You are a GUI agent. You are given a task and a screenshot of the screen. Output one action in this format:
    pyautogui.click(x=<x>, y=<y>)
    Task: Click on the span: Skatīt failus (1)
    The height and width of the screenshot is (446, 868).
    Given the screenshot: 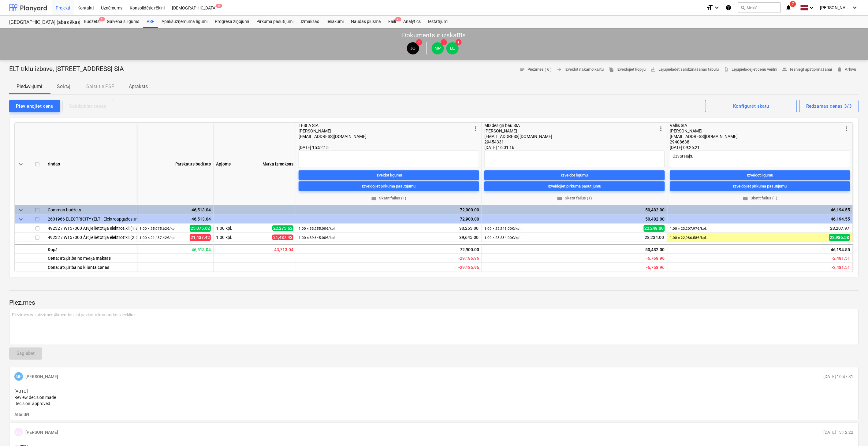 What is the action you would take?
    pyautogui.click(x=760, y=198)
    